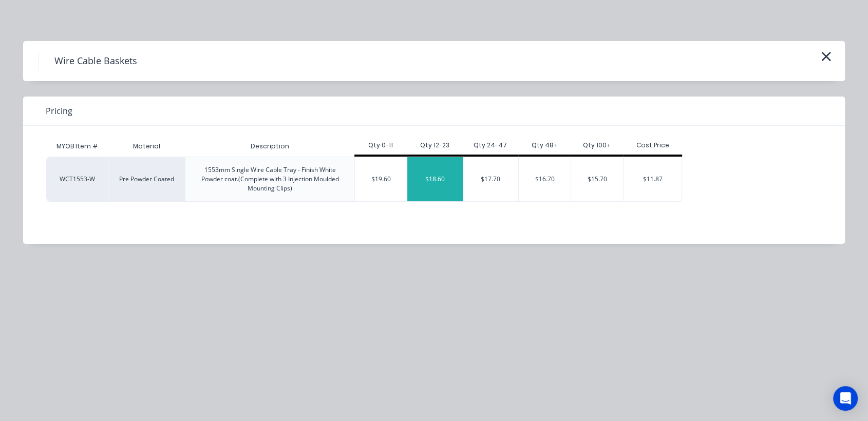 This screenshot has height=421, width=868. I want to click on div: $18.60, so click(435, 180).